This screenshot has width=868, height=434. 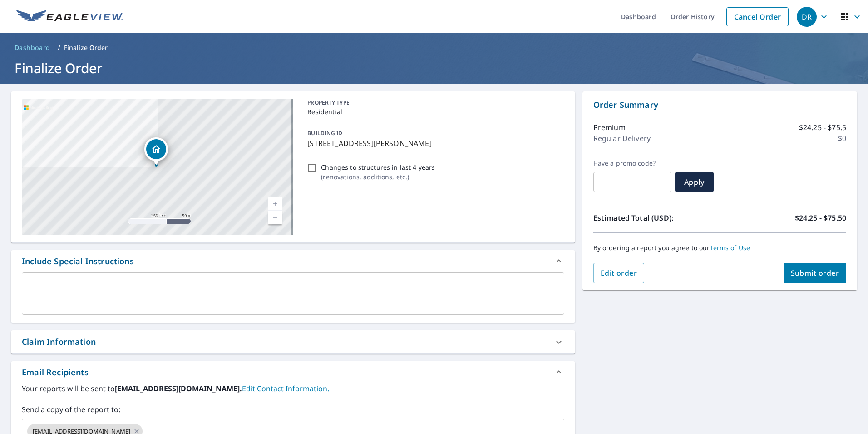 What do you see at coordinates (434, 102) in the screenshot?
I see `p: PROPERTY TYPE` at bounding box center [434, 102].